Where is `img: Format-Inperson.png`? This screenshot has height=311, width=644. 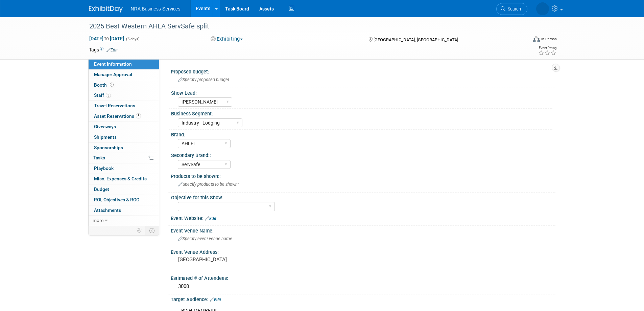 img: Format-Inperson.png is located at coordinates (537, 39).